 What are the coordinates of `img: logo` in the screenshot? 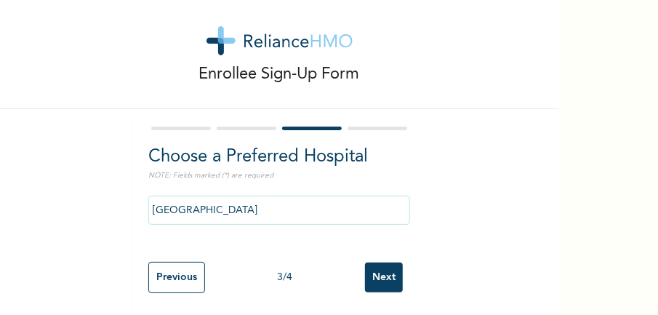 It's located at (279, 41).